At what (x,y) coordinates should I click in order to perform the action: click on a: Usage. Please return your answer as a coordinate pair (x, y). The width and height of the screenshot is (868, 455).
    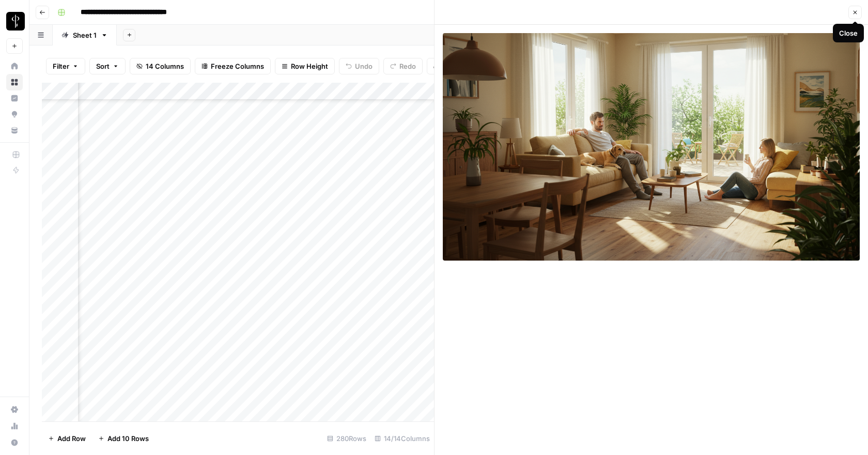
    Looking at the image, I should click on (14, 426).